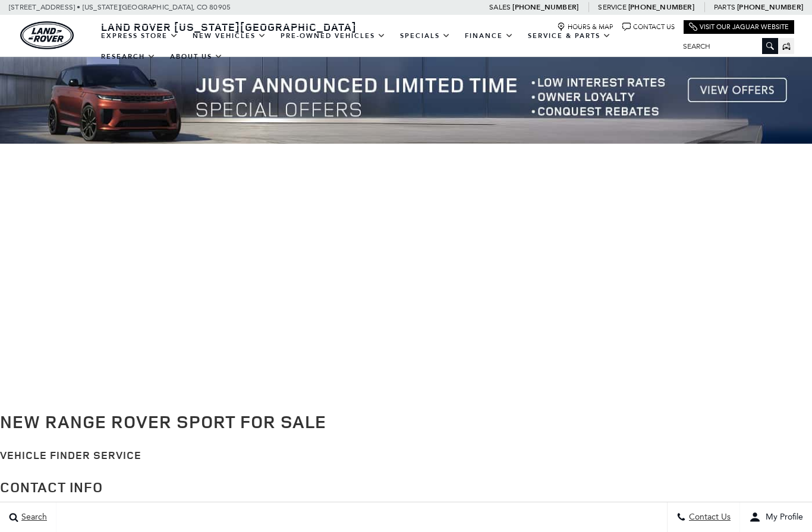 This screenshot has width=812, height=532. What do you see at coordinates (47, 35) in the screenshot?
I see `a: land-rover` at bounding box center [47, 35].